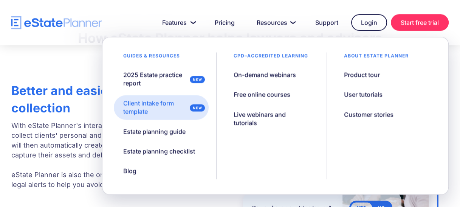  What do you see at coordinates (368, 115) in the screenshot?
I see `a: Customer stories` at bounding box center [368, 115].